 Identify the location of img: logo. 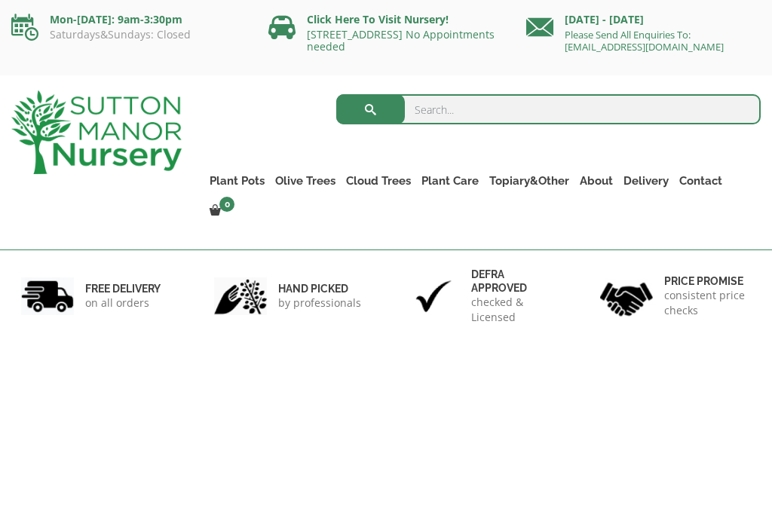
(97, 132).